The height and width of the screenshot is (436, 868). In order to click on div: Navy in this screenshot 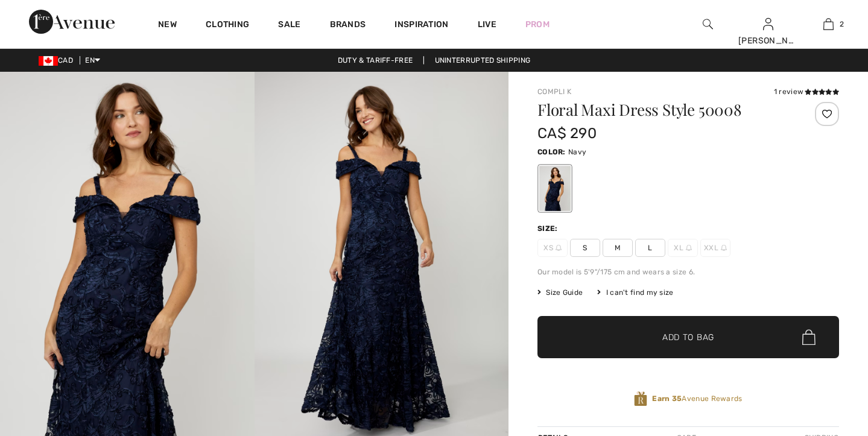, I will do `click(555, 188)`.